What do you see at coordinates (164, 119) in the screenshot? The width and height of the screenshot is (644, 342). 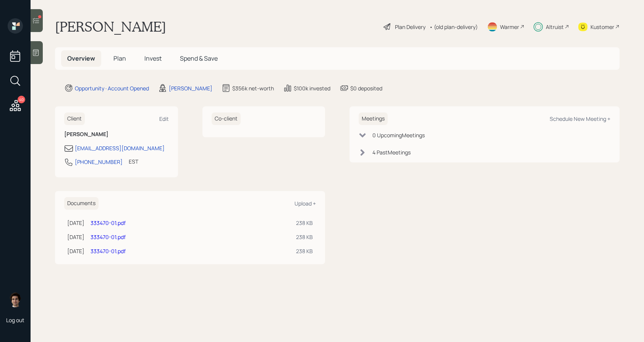 I see `div: Edit` at bounding box center [164, 119].